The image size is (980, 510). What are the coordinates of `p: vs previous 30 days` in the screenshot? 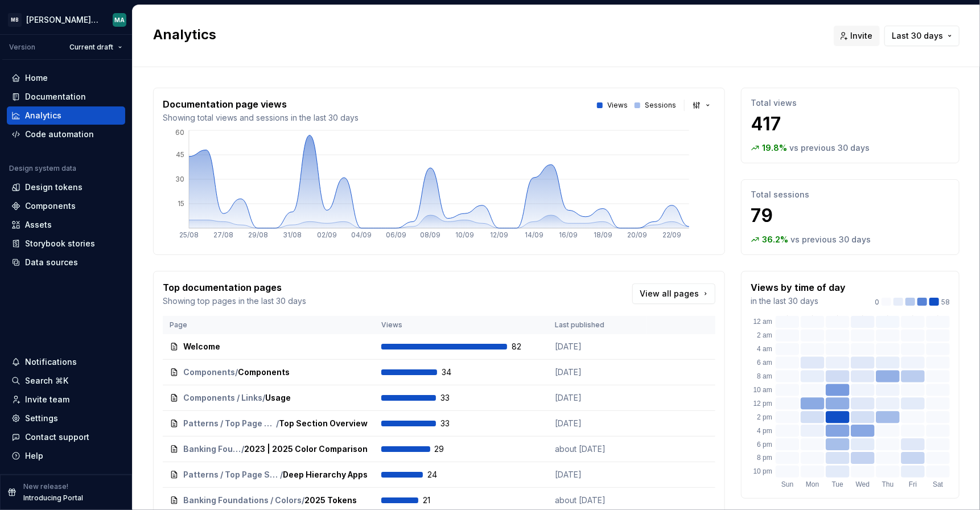 It's located at (829, 148).